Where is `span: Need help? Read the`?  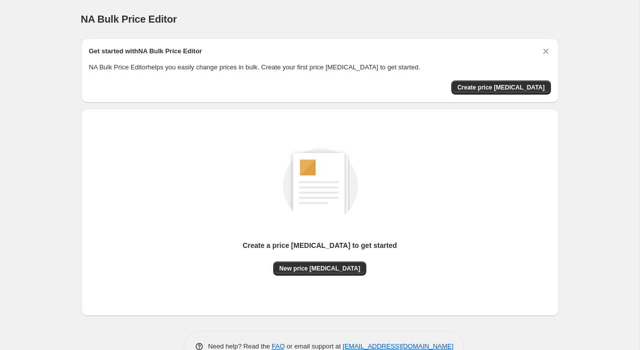
span: Need help? Read the is located at coordinates (240, 346).